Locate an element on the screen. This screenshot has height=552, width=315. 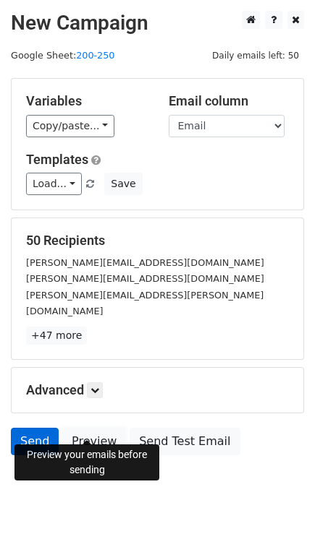
a: Copy/paste... is located at coordinates (70, 126).